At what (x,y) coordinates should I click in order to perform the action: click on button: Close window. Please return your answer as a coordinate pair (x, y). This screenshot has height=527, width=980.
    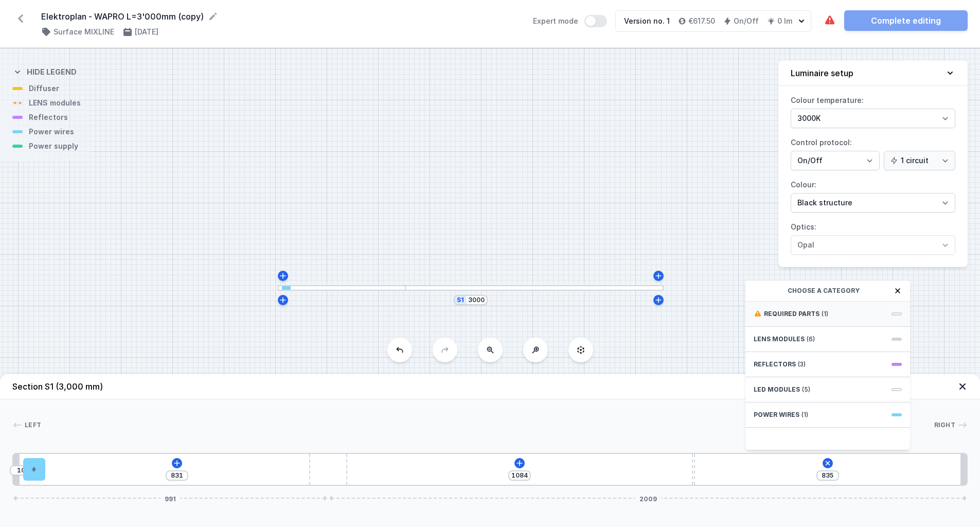
    Looking at the image, I should click on (898, 291).